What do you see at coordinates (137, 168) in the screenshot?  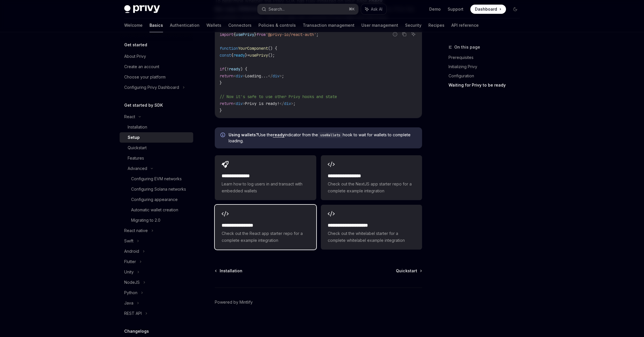 I see `div: Advanced` at bounding box center [137, 168].